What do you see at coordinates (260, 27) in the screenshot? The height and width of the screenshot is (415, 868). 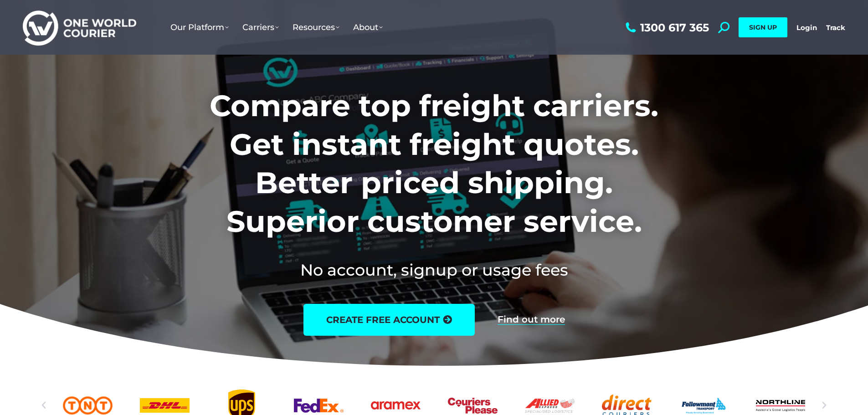 I see `a: Carriers` at bounding box center [260, 27].